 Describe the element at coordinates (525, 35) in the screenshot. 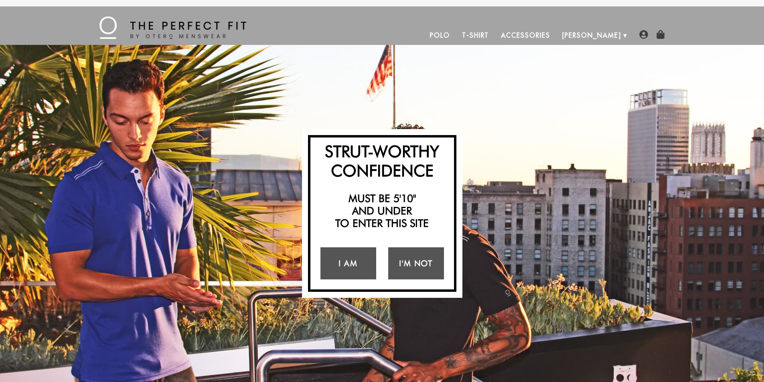

I see `a: Accessories` at that location.